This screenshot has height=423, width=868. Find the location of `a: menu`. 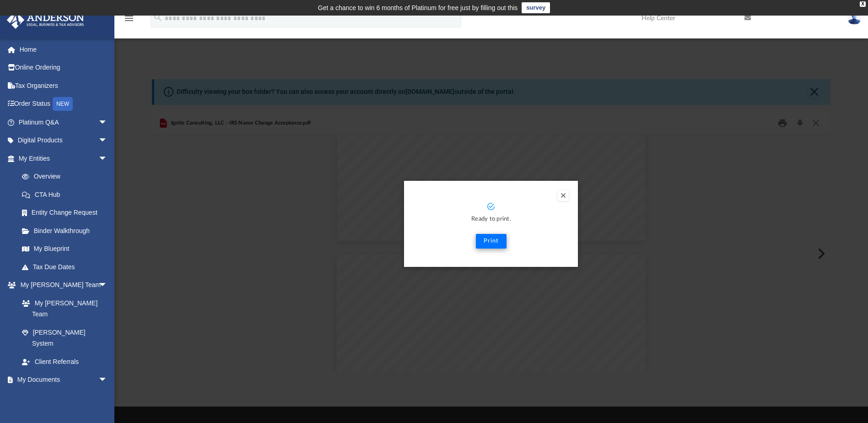

a: menu is located at coordinates (129, 21).